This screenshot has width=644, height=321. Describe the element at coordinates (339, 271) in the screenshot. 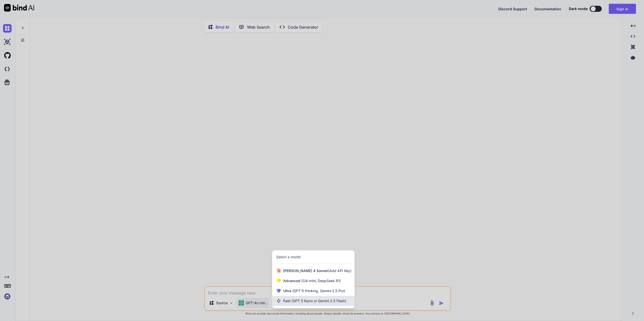

I see `span: (Add API Key)` at that location.